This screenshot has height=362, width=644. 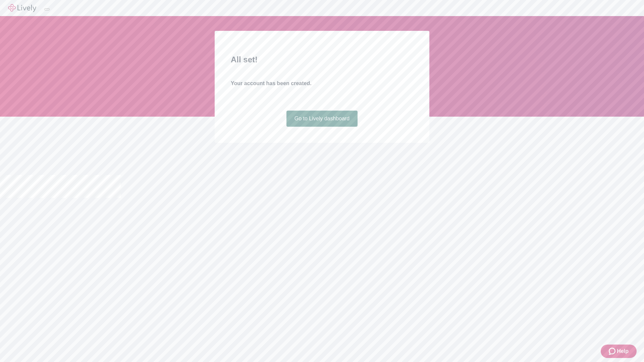 I want to click on span: Help, so click(x=623, y=352).